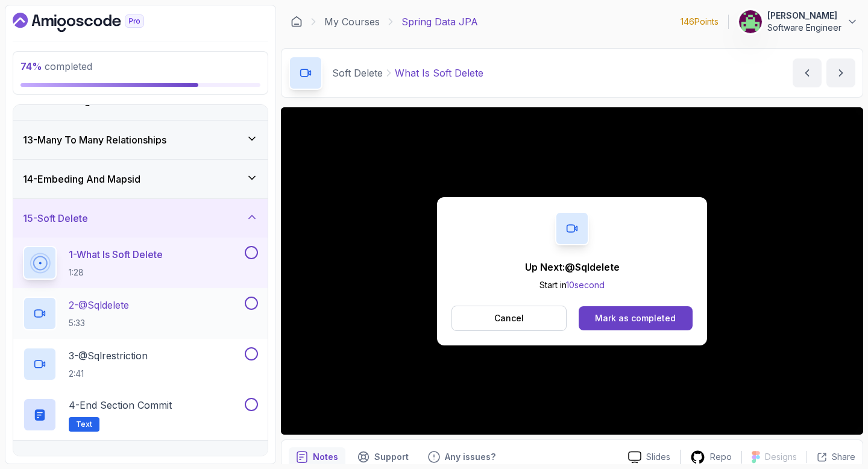 The image size is (868, 469). I want to click on p: What Is Soft Delete, so click(439, 73).